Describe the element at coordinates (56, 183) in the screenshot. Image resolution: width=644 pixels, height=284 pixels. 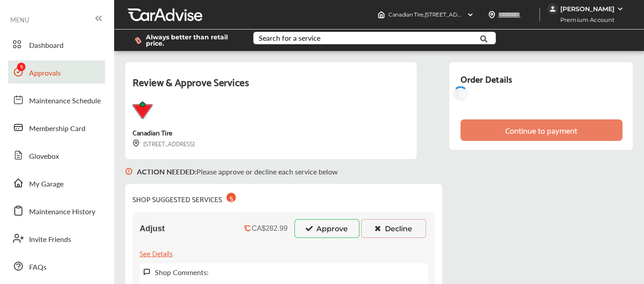
I see `a: My Garage` at that location.